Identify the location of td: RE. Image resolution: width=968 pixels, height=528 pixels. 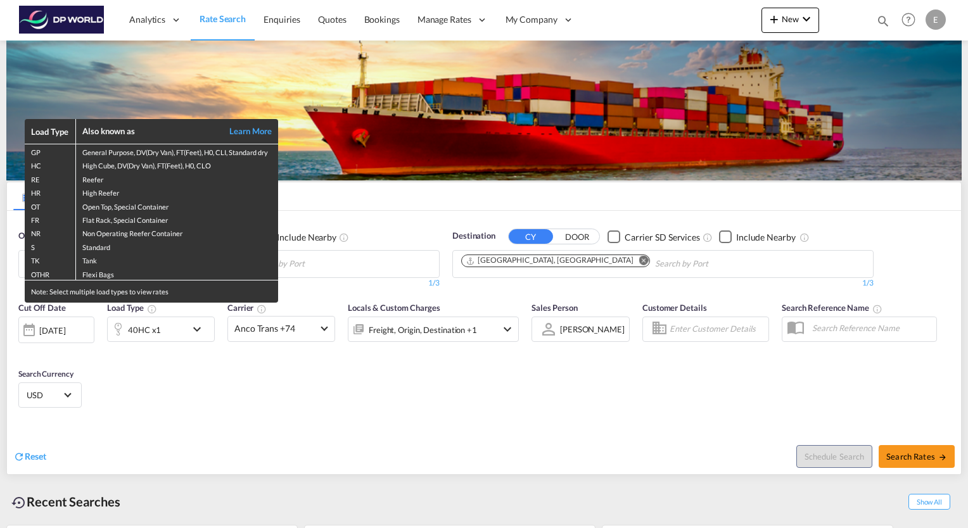
(50, 178).